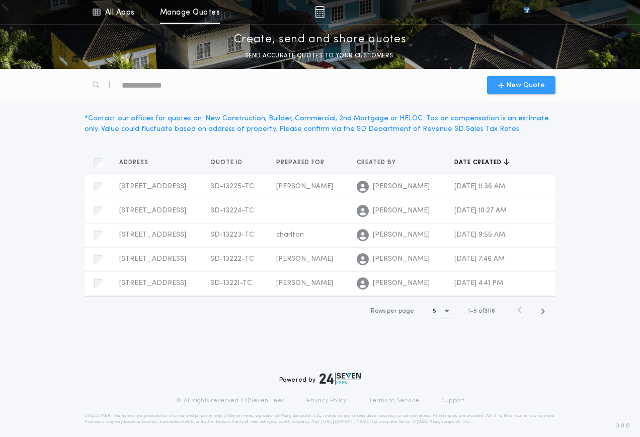 This screenshot has height=437, width=640. Describe the element at coordinates (135, 162) in the screenshot. I see `span: Address` at that location.